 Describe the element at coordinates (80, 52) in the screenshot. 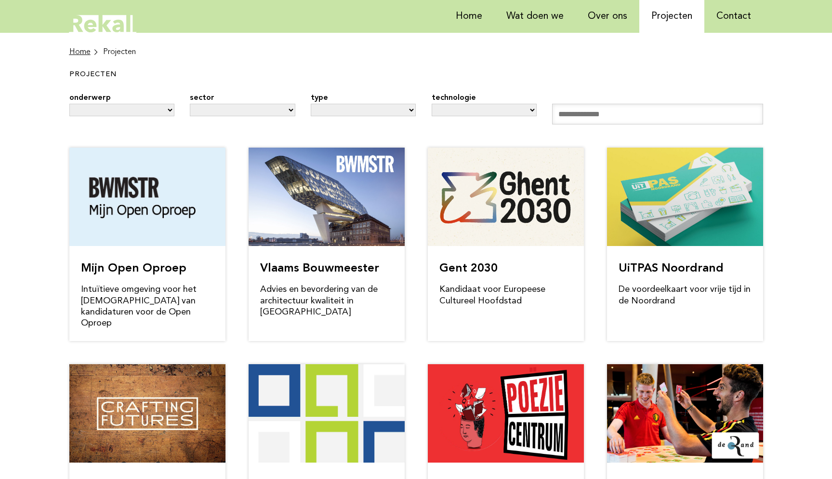

I see `span: Home` at that location.